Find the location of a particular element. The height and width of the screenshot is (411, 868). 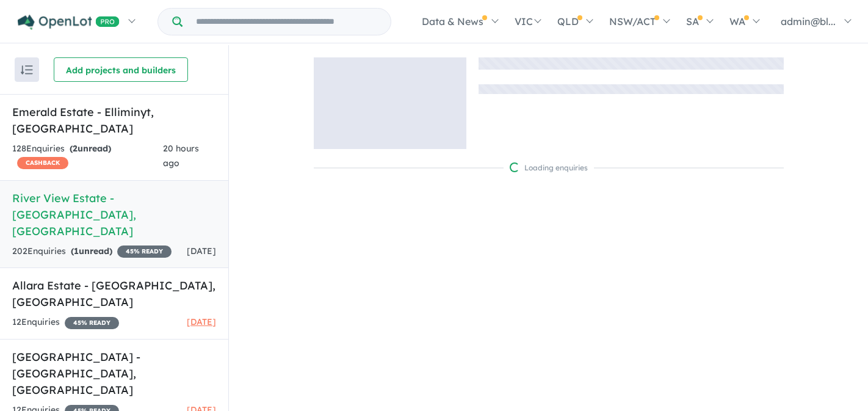

span: admin@bl... is located at coordinates (808, 22).